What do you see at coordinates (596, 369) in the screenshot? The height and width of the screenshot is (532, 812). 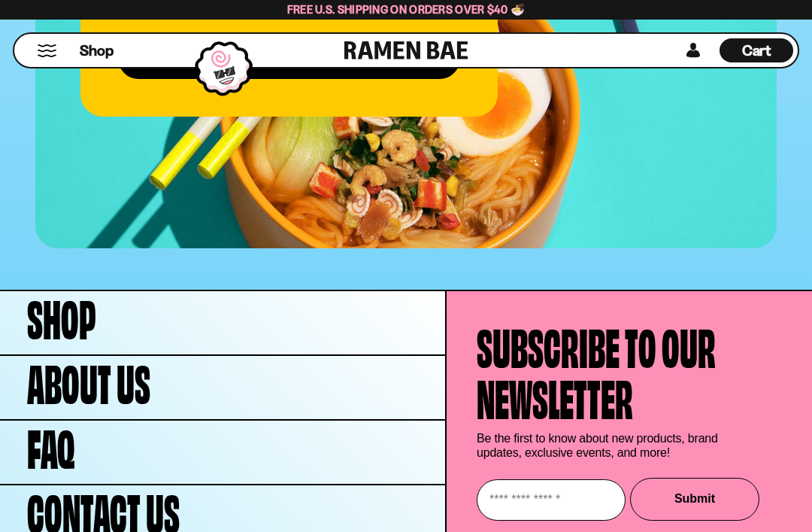 I see `h4: Subscribe to our newsletter` at bounding box center [596, 369].